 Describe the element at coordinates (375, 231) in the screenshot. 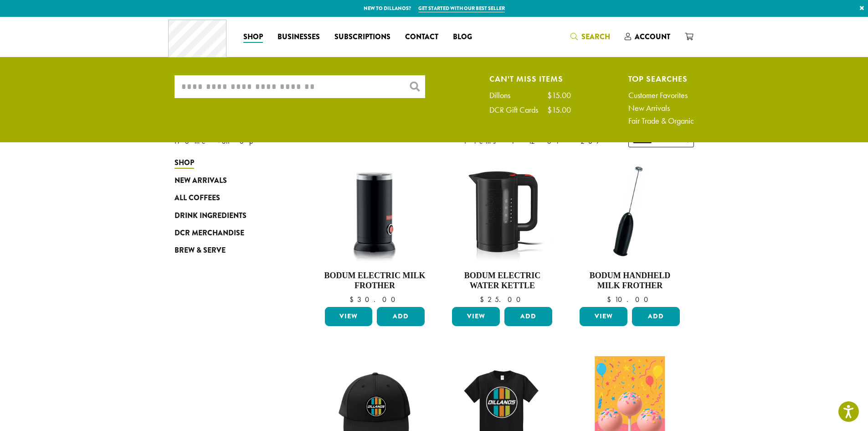

I see `a: Bodum Electric Milk Frother $30.00` at that location.